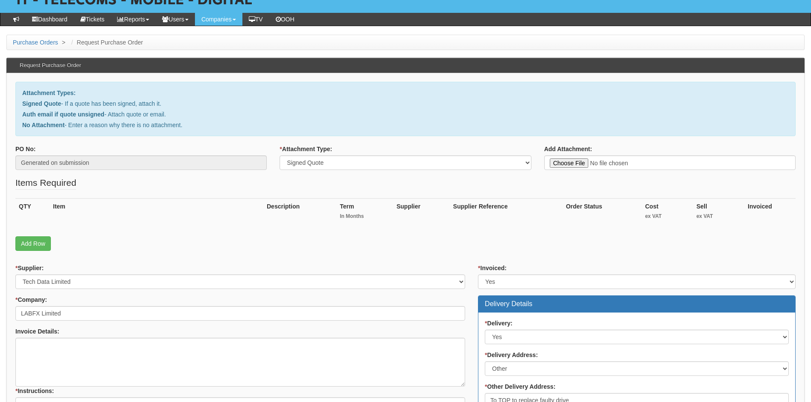 The width and height of the screenshot is (811, 402). What do you see at coordinates (41, 103) in the screenshot?
I see `b: Signed Quote` at bounding box center [41, 103].